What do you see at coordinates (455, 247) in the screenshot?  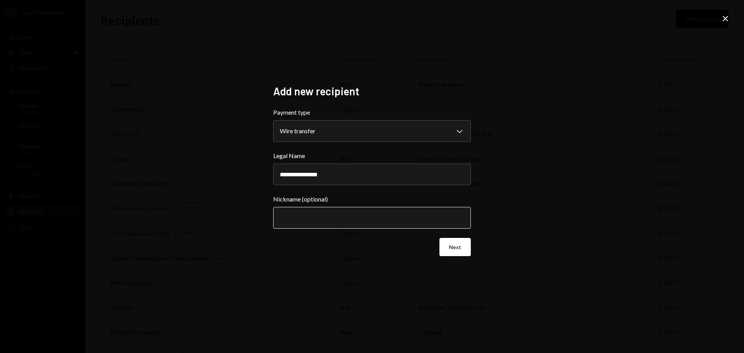 I see `button: Next` at bounding box center [455, 247].